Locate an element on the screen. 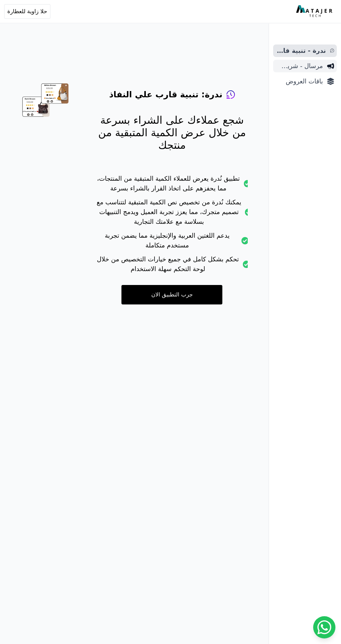 The width and height of the screenshot is (341, 644). h4: ندرة: تنبية قارب علي النفاذ is located at coordinates (166, 95).